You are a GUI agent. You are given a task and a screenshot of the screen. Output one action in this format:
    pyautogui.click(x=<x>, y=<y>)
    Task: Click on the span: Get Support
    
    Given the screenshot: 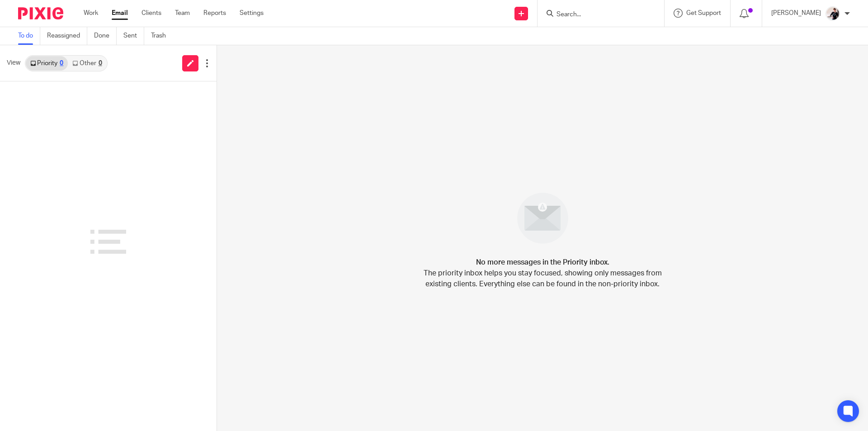 What is the action you would take?
    pyautogui.click(x=704, y=13)
    